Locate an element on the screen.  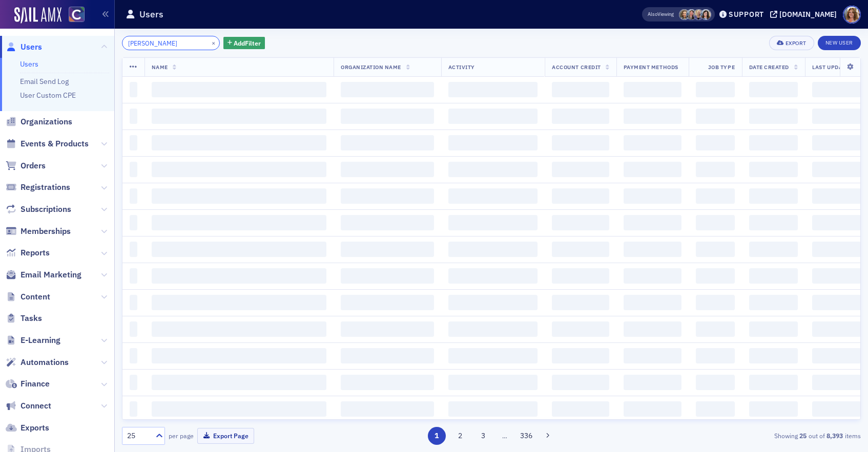
span: Stacy Svendsen is located at coordinates (705, 15).